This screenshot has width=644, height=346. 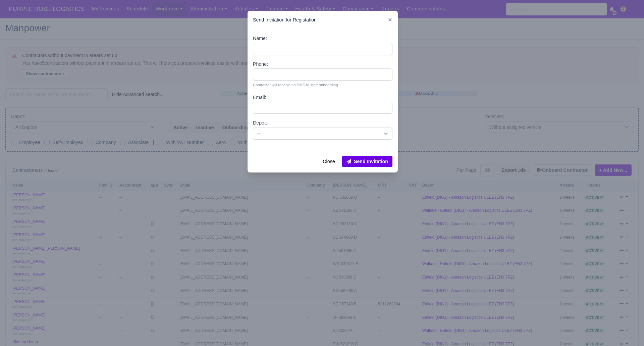 What do you see at coordinates (323, 20) in the screenshot?
I see `div: Send Invitation for Registation` at bounding box center [323, 20].